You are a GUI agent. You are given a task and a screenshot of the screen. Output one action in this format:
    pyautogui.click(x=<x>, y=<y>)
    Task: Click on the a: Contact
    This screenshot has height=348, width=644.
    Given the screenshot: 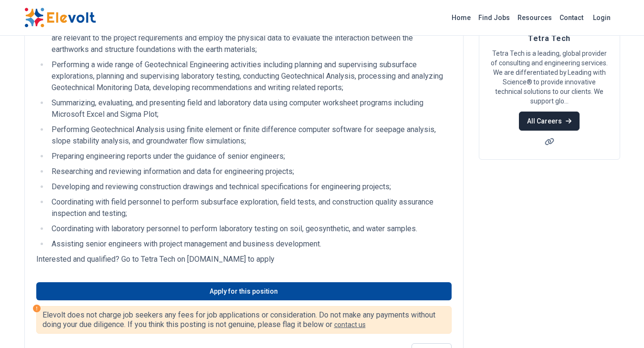 What is the action you would take?
    pyautogui.click(x=572, y=17)
    